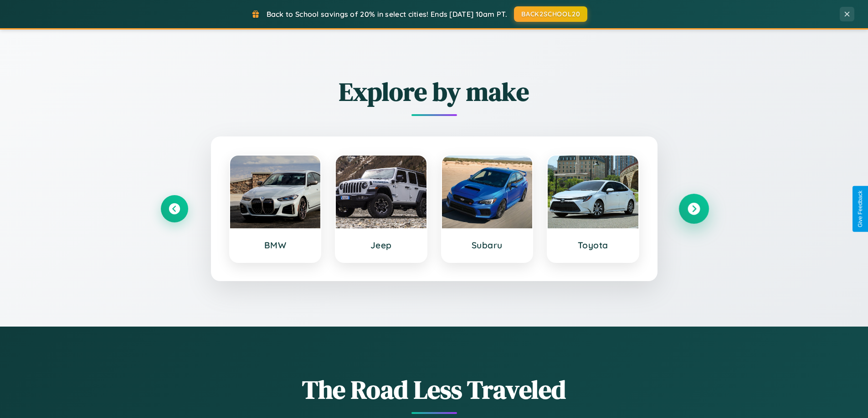 The width and height of the screenshot is (868, 418). I want to click on h3: Subaru, so click(487, 245).